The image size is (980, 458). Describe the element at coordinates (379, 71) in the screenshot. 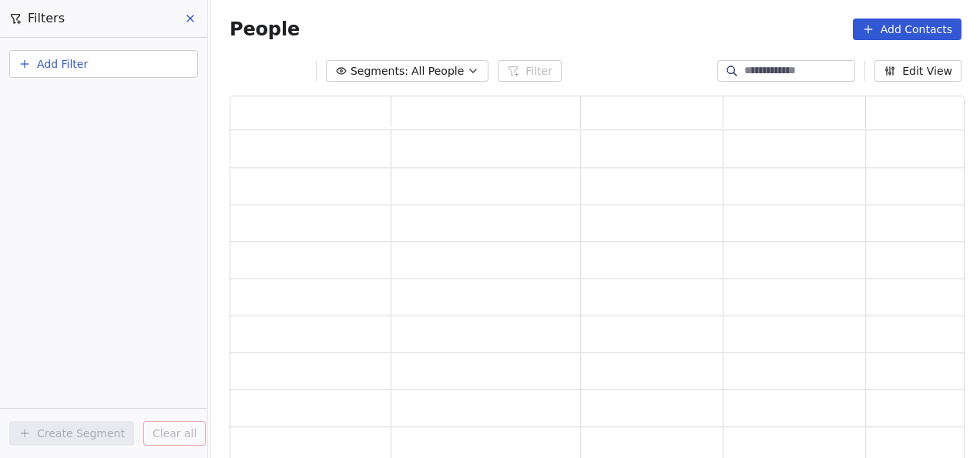

I see `span: Segments:` at that location.